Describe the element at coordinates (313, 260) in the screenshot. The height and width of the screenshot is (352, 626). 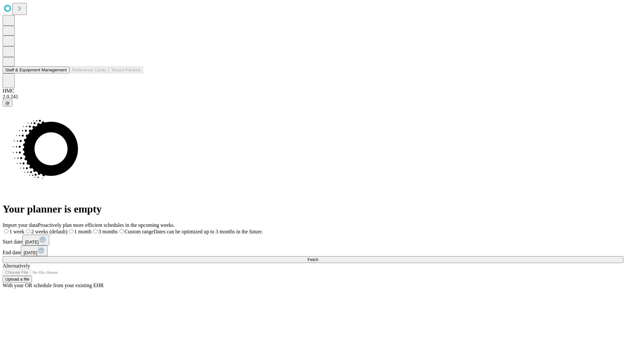
I see `button: Fetch` at that location.